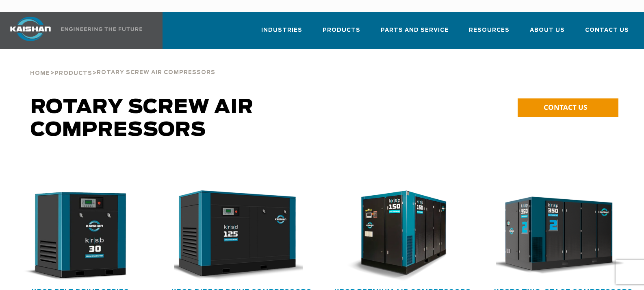 The image size is (644, 290). What do you see at coordinates (414, 33) in the screenshot?
I see `a: Parts and Service` at bounding box center [414, 33].